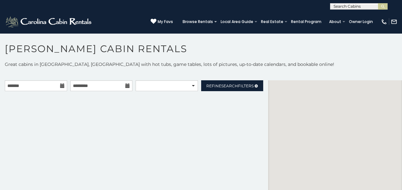 Image resolution: width=402 pixels, height=190 pixels. What do you see at coordinates (306, 22) in the screenshot?
I see `a: Rental Program` at bounding box center [306, 22].